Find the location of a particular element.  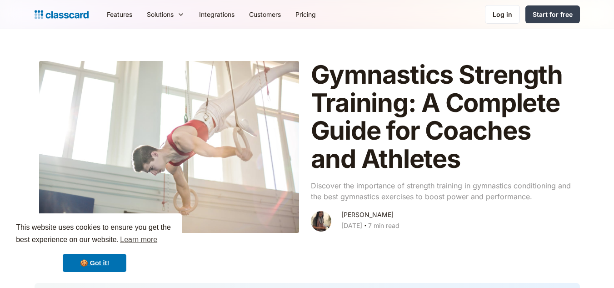

a: Customers is located at coordinates (265, 14).